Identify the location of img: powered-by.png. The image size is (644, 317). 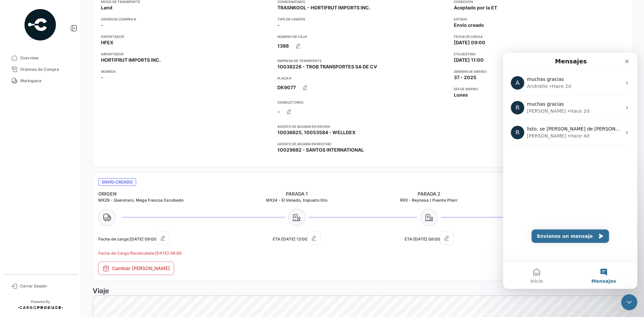
(40, 25).